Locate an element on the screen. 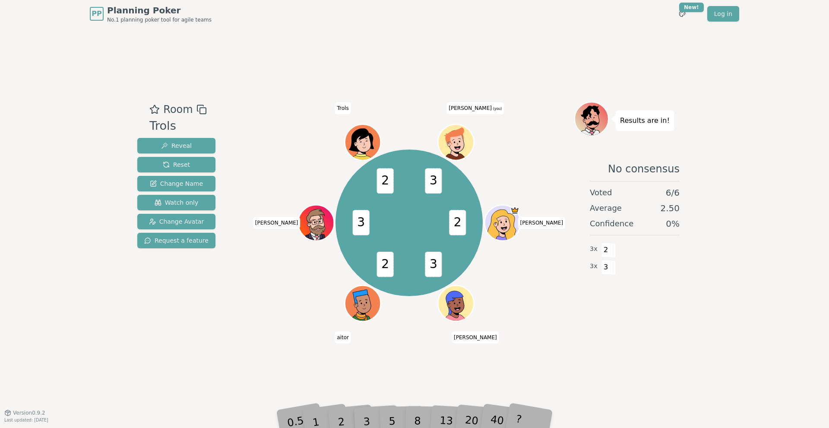 Image resolution: width=829 pixels, height=428 pixels. span: Room is located at coordinates (178, 110).